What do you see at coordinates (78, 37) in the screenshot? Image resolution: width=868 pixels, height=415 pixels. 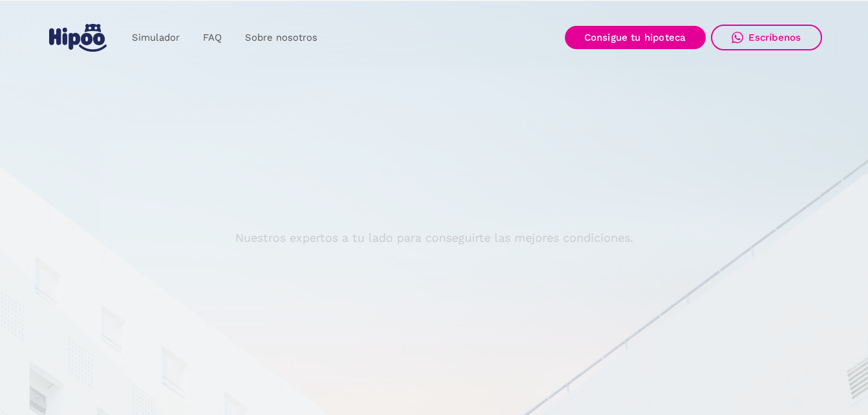 I see `a: home` at bounding box center [78, 37].